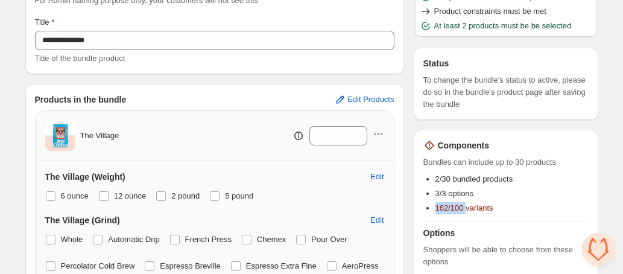 This screenshot has height=274, width=623. What do you see at coordinates (506, 256) in the screenshot?
I see `span: Shoppers will be able to choose from these options` at bounding box center [506, 256].